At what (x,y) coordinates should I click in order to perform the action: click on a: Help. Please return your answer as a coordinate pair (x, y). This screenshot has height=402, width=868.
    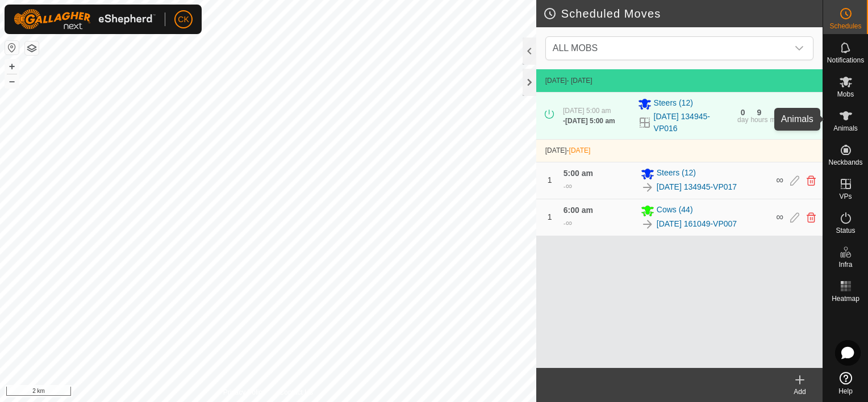
    Looking at the image, I should click on (845, 383).